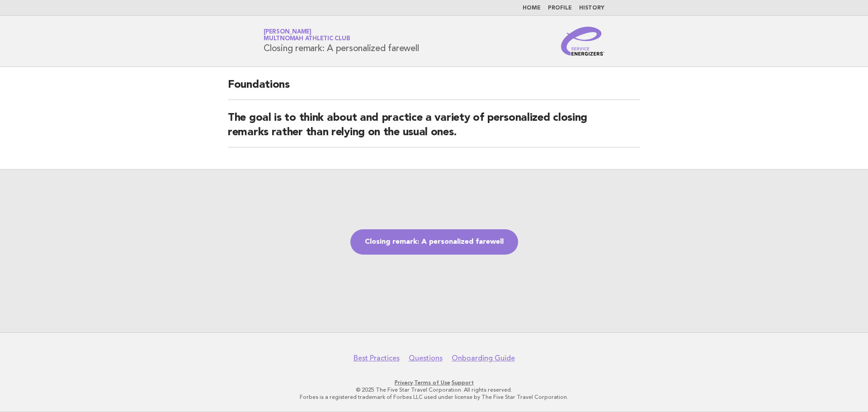 The image size is (868, 412). What do you see at coordinates (434, 397) in the screenshot?
I see `p: Forbes is a registered trademark of Forbes LLC used under license by The Five Star Travel Corpora...` at bounding box center [434, 397].